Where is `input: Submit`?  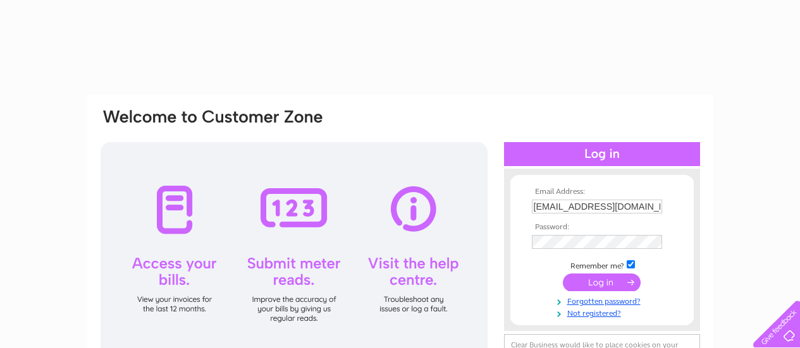 input: Submit is located at coordinates (601, 283).